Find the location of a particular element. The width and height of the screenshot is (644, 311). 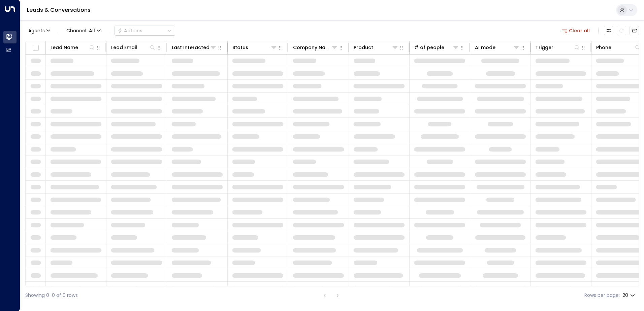

div: Actions is located at coordinates (130, 31).